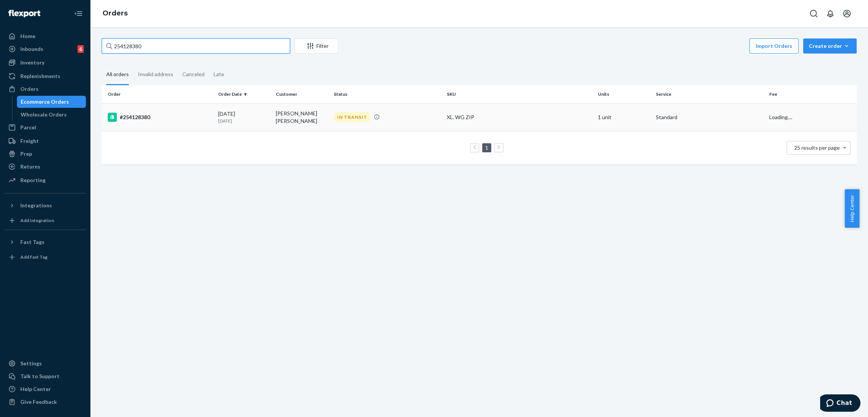 The width and height of the screenshot is (868, 417). What do you see at coordinates (46, 402) in the screenshot?
I see `button: Give Feedback` at bounding box center [46, 402].